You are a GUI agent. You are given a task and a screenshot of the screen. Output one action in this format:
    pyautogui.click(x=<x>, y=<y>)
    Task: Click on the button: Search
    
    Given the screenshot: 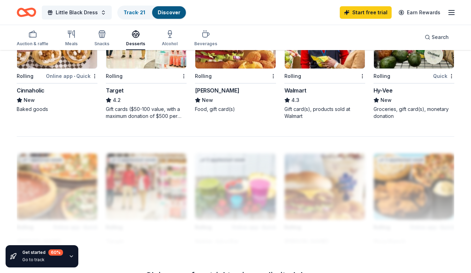 What is the action you would take?
    pyautogui.click(x=436, y=37)
    